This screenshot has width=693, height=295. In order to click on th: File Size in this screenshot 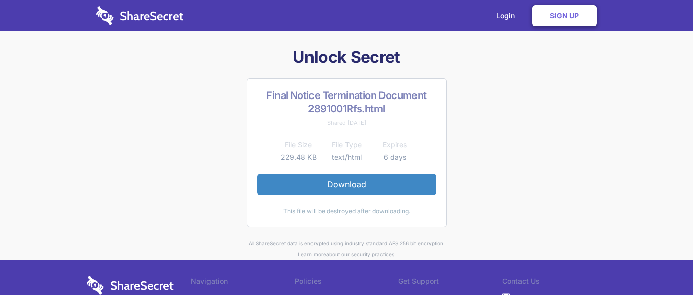, I will do `click(298, 145)`.